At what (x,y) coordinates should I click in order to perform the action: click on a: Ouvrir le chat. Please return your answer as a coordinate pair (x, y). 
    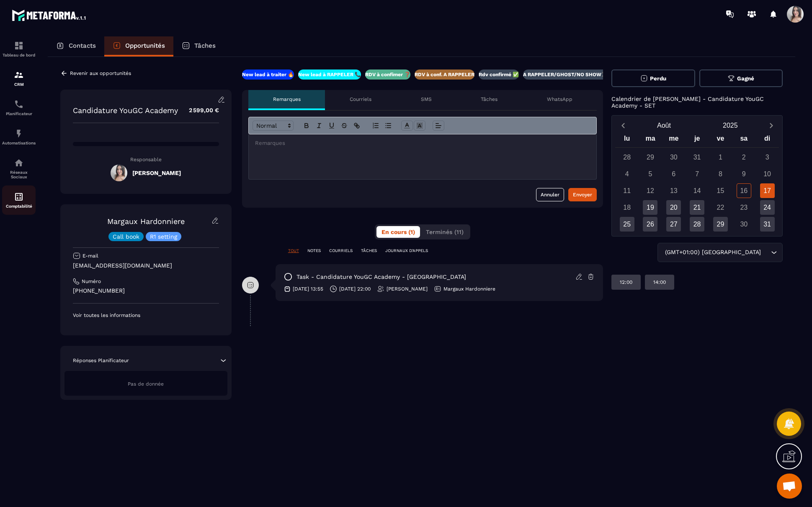
    Looking at the image, I should click on (790, 486).